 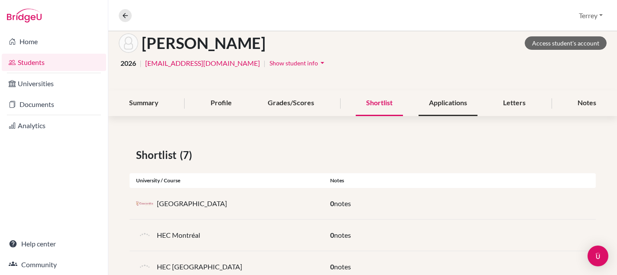 I want to click on a: Students, so click(x=54, y=62).